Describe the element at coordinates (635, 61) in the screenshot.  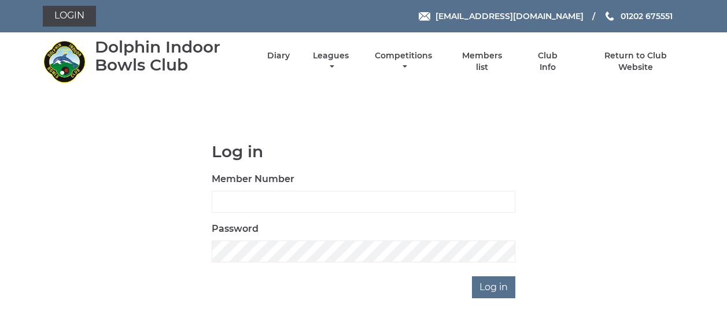
I see `a: Return to Club Website` at that location.